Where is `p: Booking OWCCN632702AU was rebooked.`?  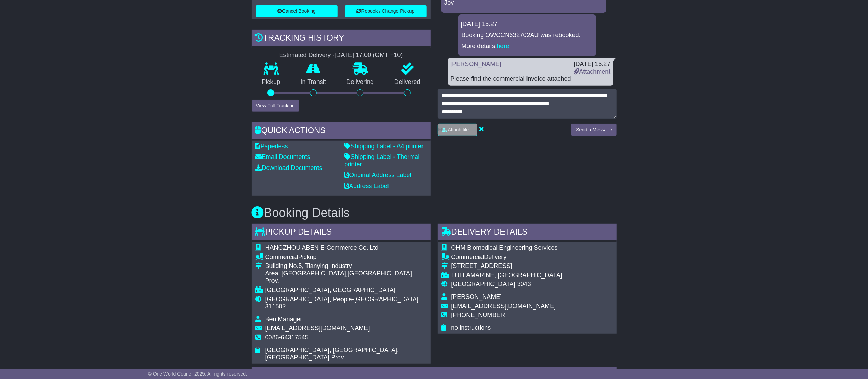 p: Booking OWCCN632702AU was rebooked. is located at coordinates (527, 35).